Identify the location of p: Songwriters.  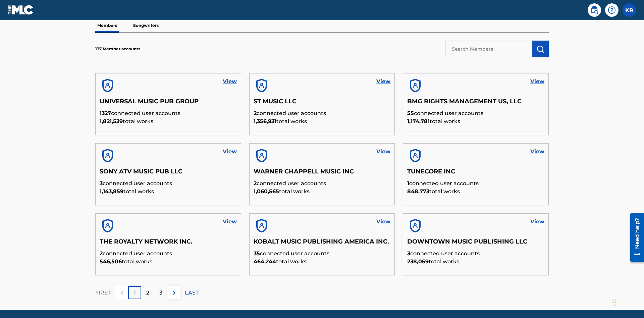
(146, 25).